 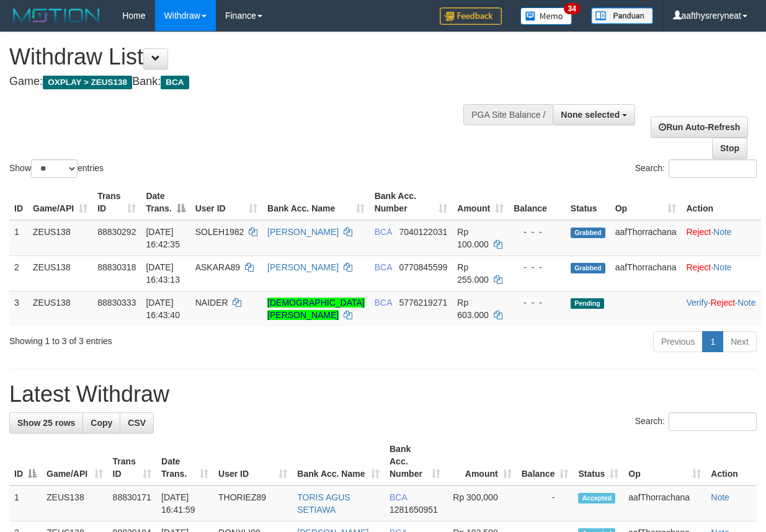 I want to click on a: Run Auto-Refresh, so click(x=699, y=127).